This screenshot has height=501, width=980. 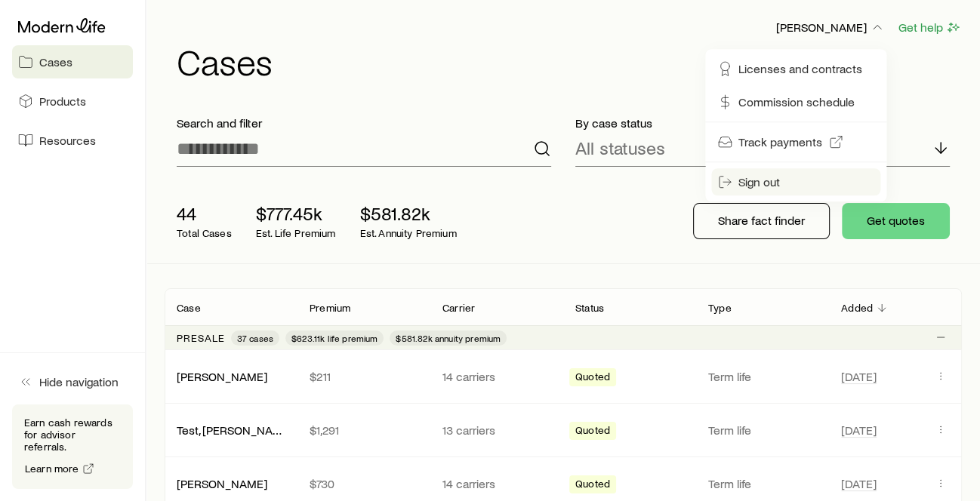 I want to click on span: Cases, so click(x=56, y=62).